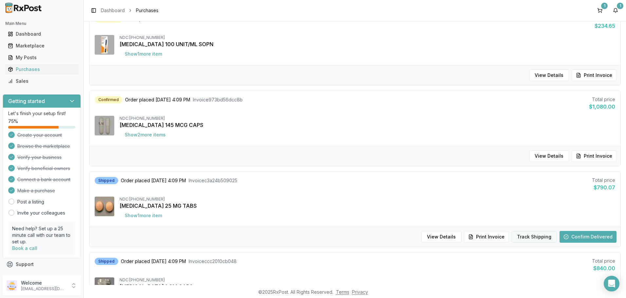 The width and height of the screenshot is (626, 298). I want to click on button: Purchases, so click(42, 69).